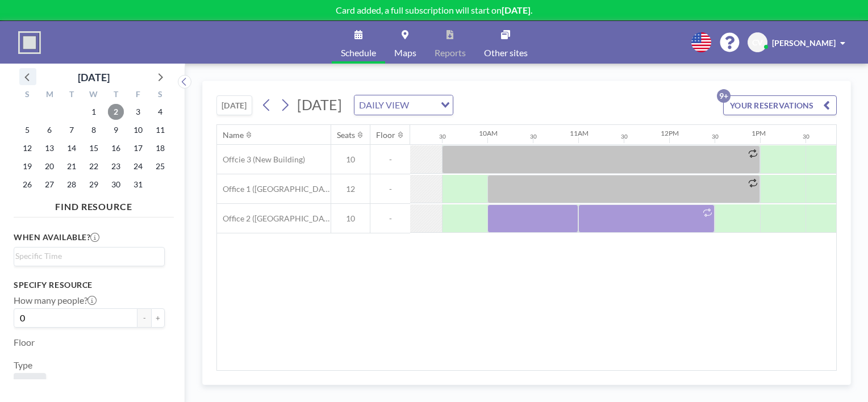  What do you see at coordinates (386, 135) in the screenshot?
I see `div: Floor` at bounding box center [386, 135].